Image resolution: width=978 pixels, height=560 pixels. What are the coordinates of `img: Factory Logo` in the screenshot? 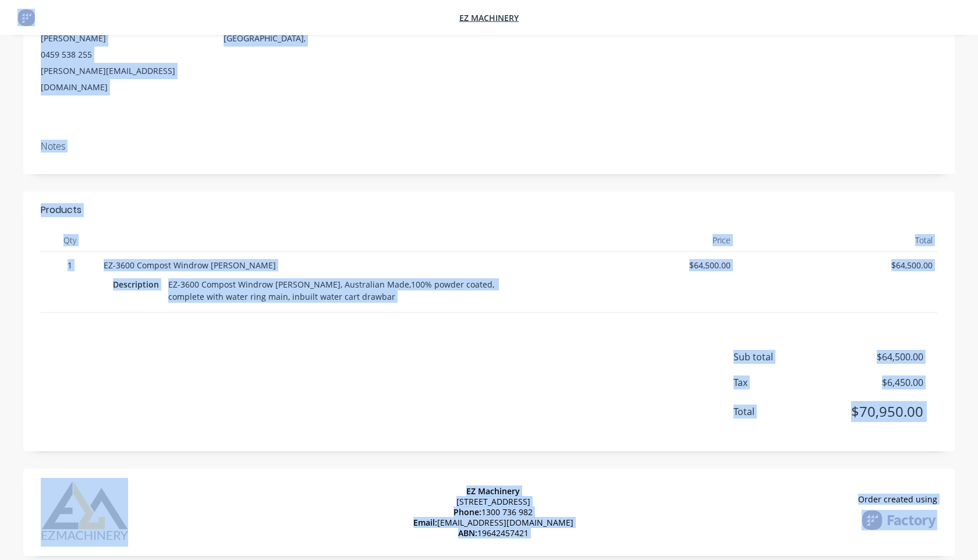 It's located at (899, 519).